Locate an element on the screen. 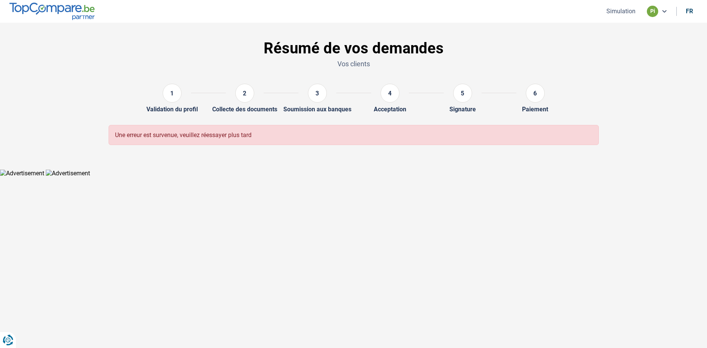 The image size is (707, 348). div: 2 is located at coordinates (245, 93).